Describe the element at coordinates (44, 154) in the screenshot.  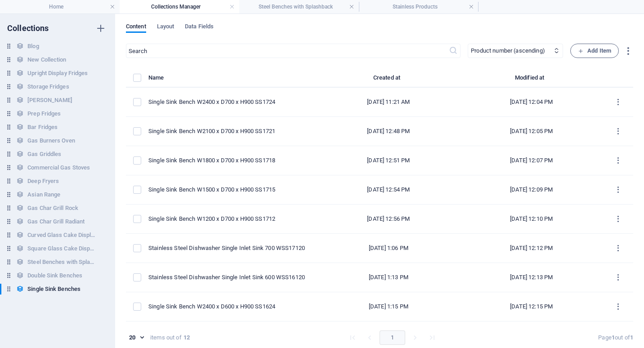
I see `h6: Gas Griddles` at that location.